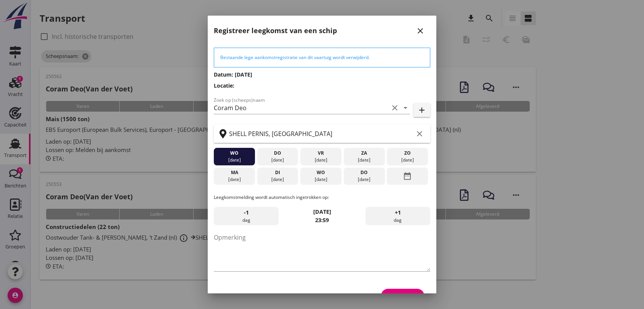 Image resolution: width=644 pixels, height=309 pixels. I want to click on textarea: Opmerking, so click(322, 251).